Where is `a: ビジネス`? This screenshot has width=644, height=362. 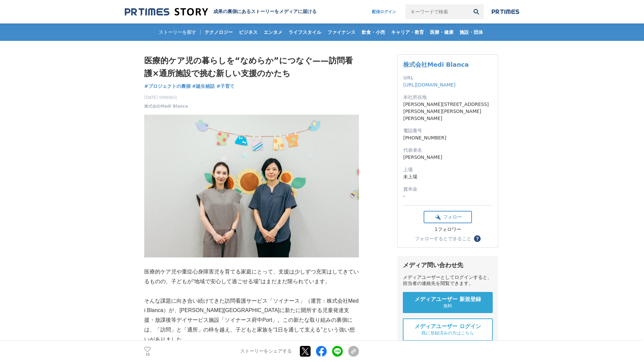 a: ビジネス is located at coordinates (248, 32).